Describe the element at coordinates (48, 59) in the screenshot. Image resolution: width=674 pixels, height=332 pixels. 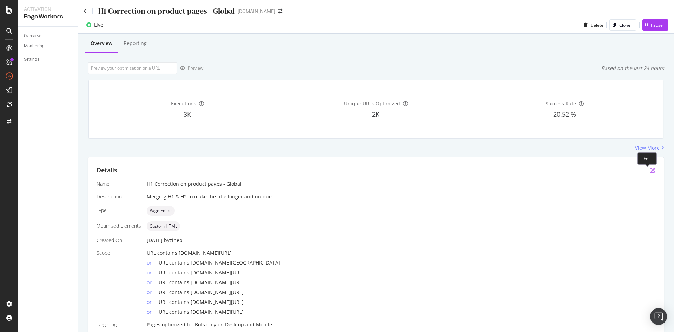
I see `a: Settings` at that location.